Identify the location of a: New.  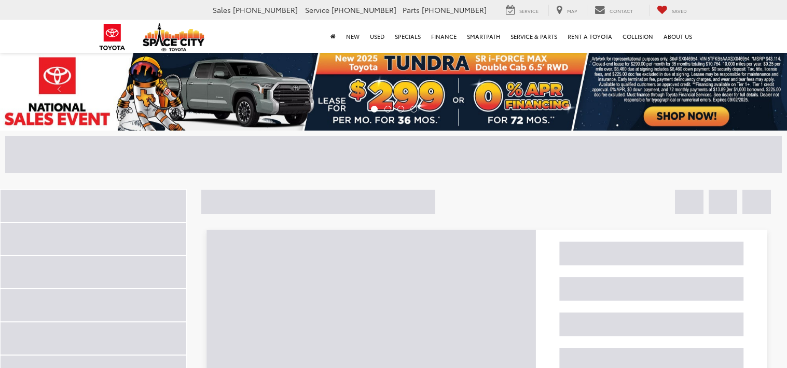
(353, 36).